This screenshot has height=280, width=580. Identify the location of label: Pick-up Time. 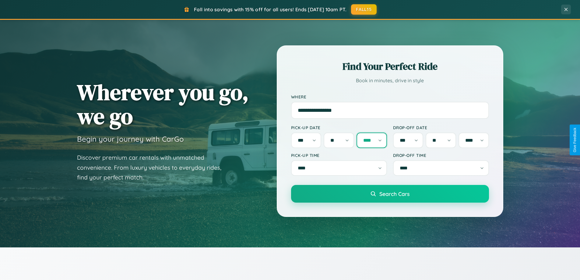
(339, 155).